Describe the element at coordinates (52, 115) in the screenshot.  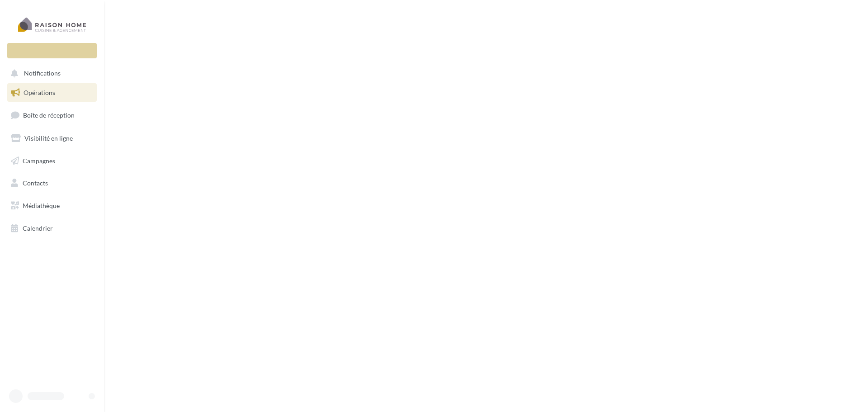
I see `a: Boîte de réception` at that location.